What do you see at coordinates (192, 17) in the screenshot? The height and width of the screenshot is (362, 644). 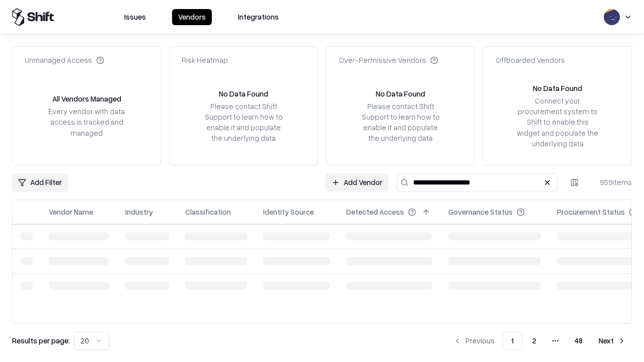 I see `button: Vendors` at bounding box center [192, 17].